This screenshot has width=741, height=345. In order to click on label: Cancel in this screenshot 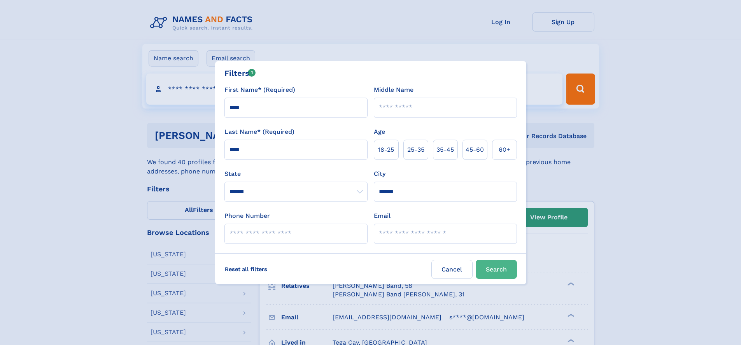, I will do `click(452, 269)`.